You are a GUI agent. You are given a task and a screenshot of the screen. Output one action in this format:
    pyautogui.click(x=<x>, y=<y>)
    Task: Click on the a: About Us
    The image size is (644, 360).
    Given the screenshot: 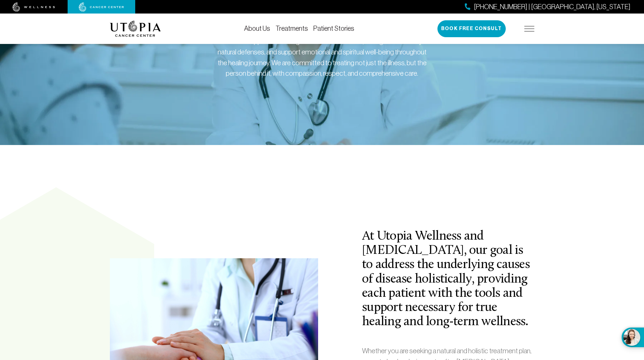 What is the action you would take?
    pyautogui.click(x=257, y=29)
    